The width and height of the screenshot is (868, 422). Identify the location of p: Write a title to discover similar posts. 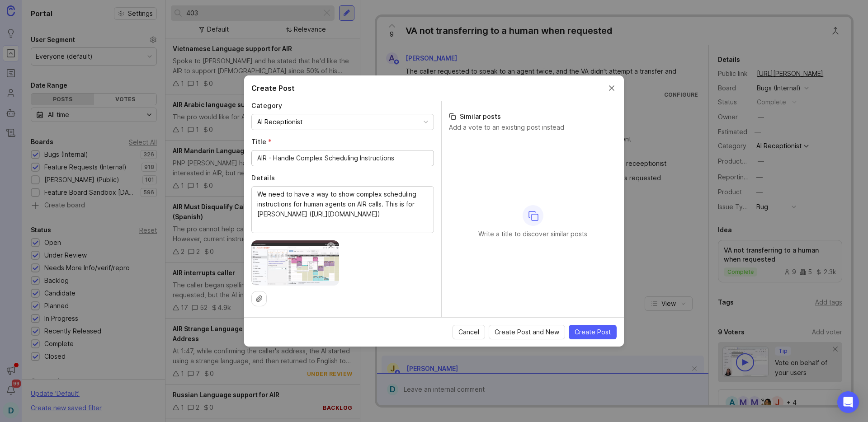
(533, 235).